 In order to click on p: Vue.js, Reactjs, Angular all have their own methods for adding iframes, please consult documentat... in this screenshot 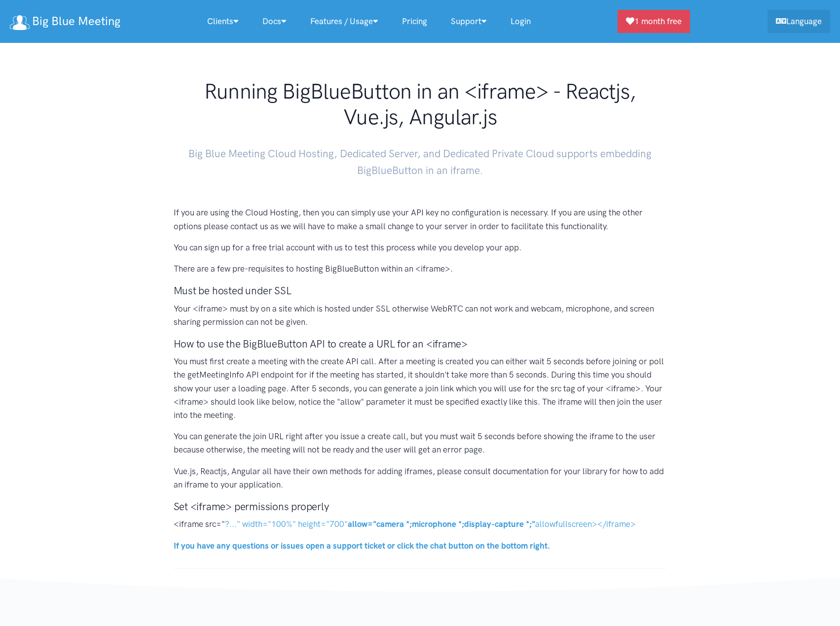, I will do `click(420, 478)`.